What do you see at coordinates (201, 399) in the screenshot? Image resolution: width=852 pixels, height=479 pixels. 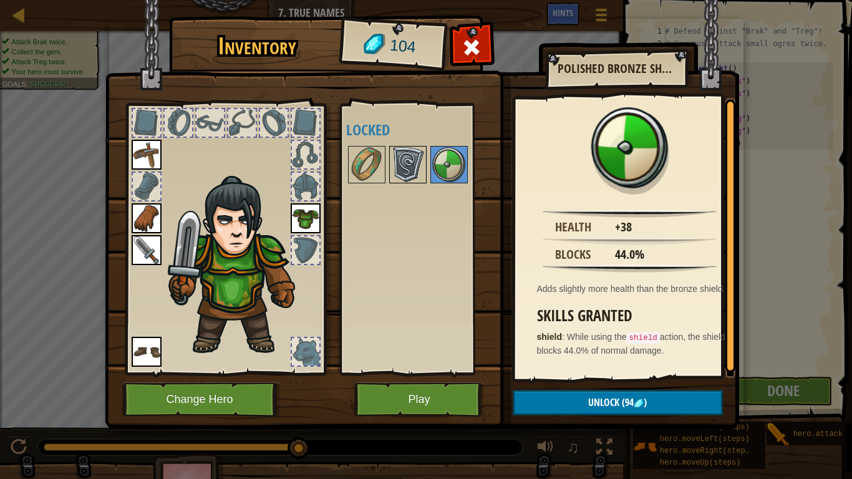 I see `button: Change Hero` at bounding box center [201, 399].